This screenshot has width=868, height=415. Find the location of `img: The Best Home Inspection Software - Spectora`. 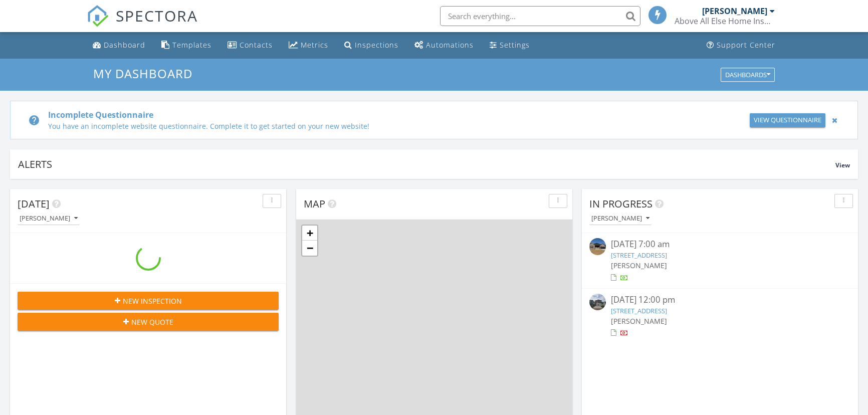

img: The Best Home Inspection Software - Spectora is located at coordinates (98, 16).